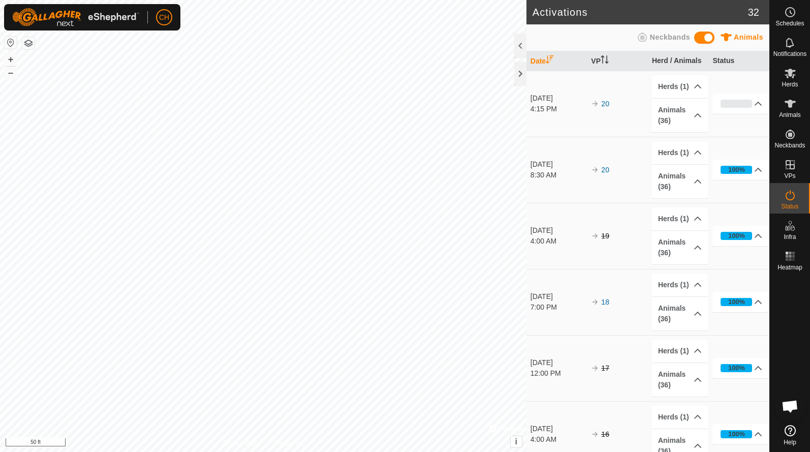 Image resolution: width=810 pixels, height=452 pixels. I want to click on a: Contact Us, so click(288, 443).